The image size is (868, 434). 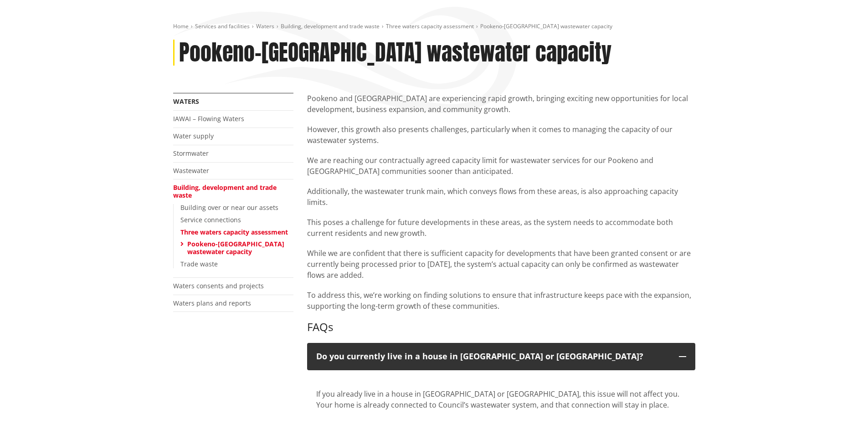 What do you see at coordinates (223, 26) in the screenshot?
I see `a: Services and facilities` at bounding box center [223, 26].